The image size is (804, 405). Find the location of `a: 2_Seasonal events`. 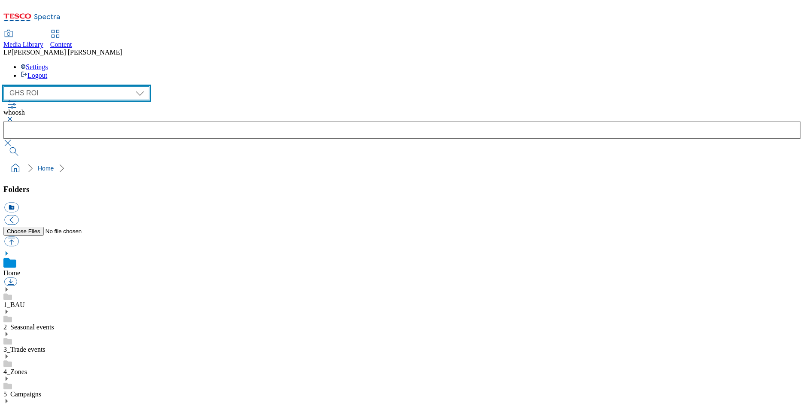

a: 2_Seasonal events is located at coordinates (29, 327).